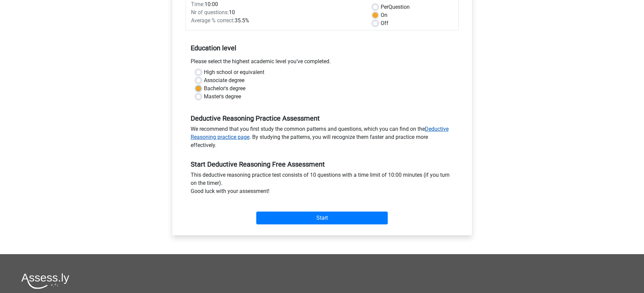  I want to click on span: Time:, so click(198, 4).